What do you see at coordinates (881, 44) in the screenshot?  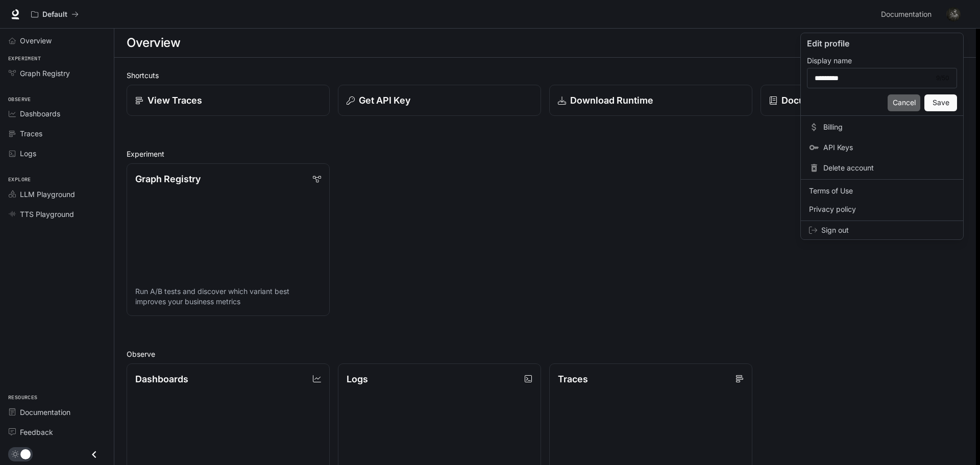 I see `p: Edit profile` at bounding box center [881, 44].